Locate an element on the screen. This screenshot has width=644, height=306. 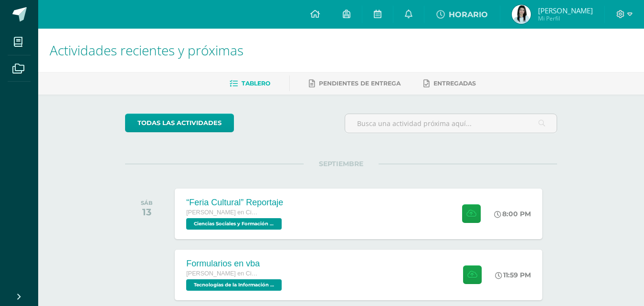
span: Tablero is located at coordinates (256, 83).